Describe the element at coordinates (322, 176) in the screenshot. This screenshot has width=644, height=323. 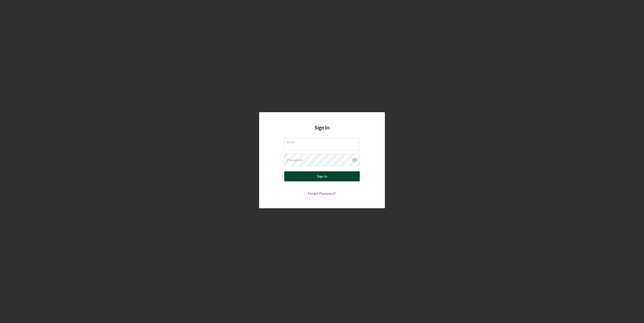
I see `button: Sign In` at that location.